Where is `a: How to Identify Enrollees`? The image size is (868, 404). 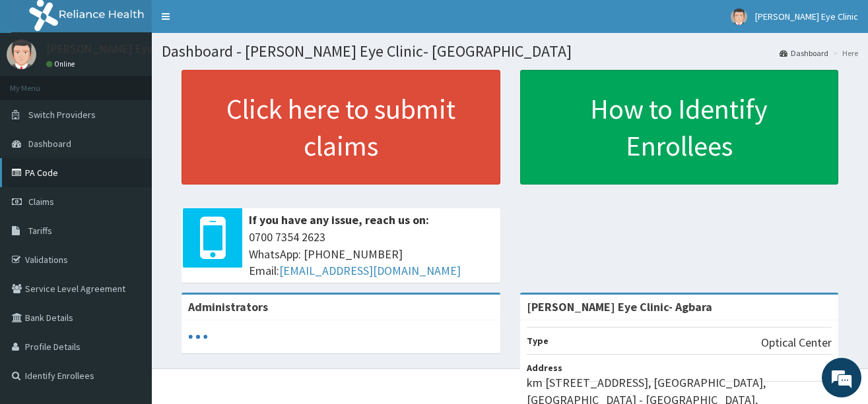
a: How to Identify Enrollees is located at coordinates (679, 127).